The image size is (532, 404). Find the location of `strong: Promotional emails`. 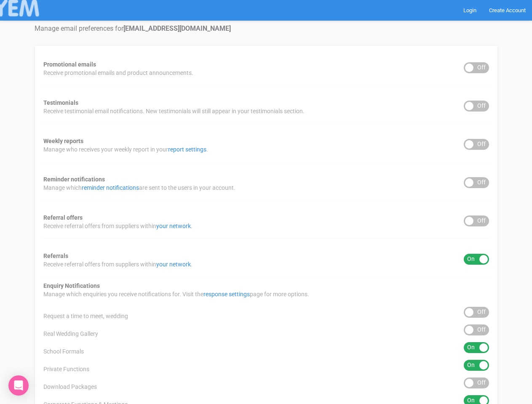

strong: Promotional emails is located at coordinates (70, 65).